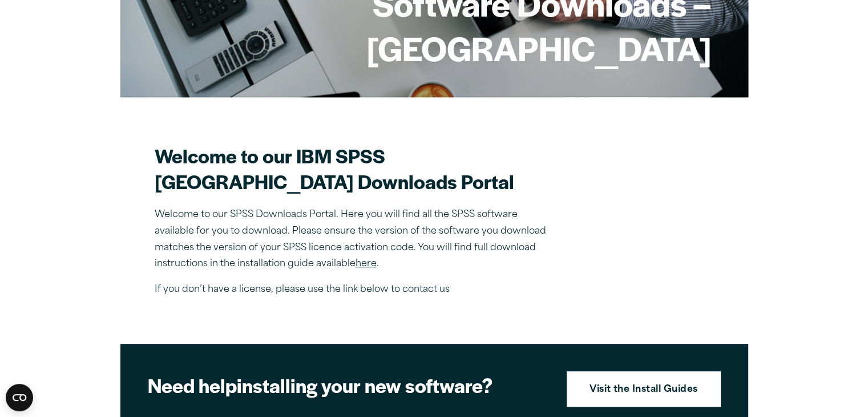 Image resolution: width=868 pixels, height=417 pixels. Describe the element at coordinates (19, 398) in the screenshot. I see `button: Open CMP widget` at that location.